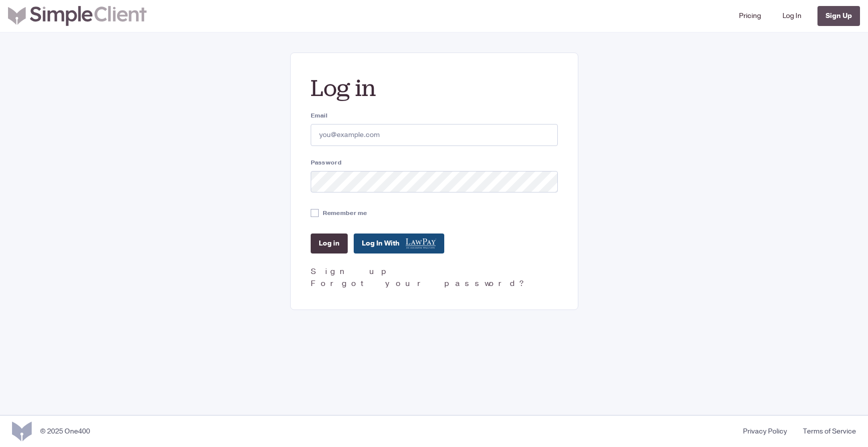 The image size is (868, 447). What do you see at coordinates (419, 284) in the screenshot?
I see `a: Forgot your password?` at bounding box center [419, 284].